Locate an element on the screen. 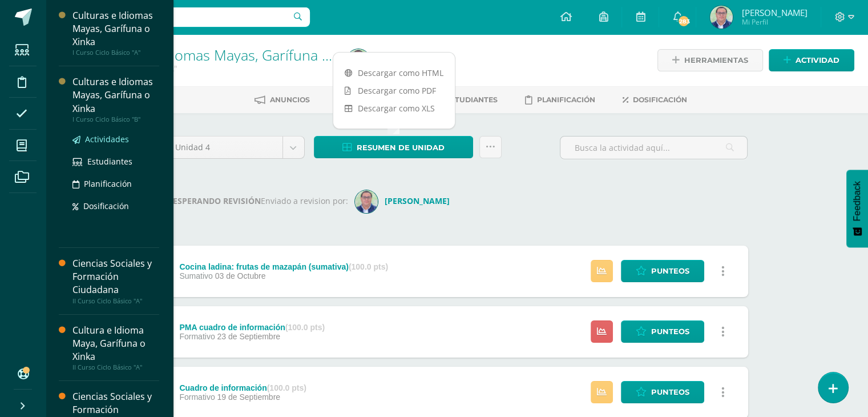 The image size is (868, 417). a: Actividad is located at coordinates (812, 60).